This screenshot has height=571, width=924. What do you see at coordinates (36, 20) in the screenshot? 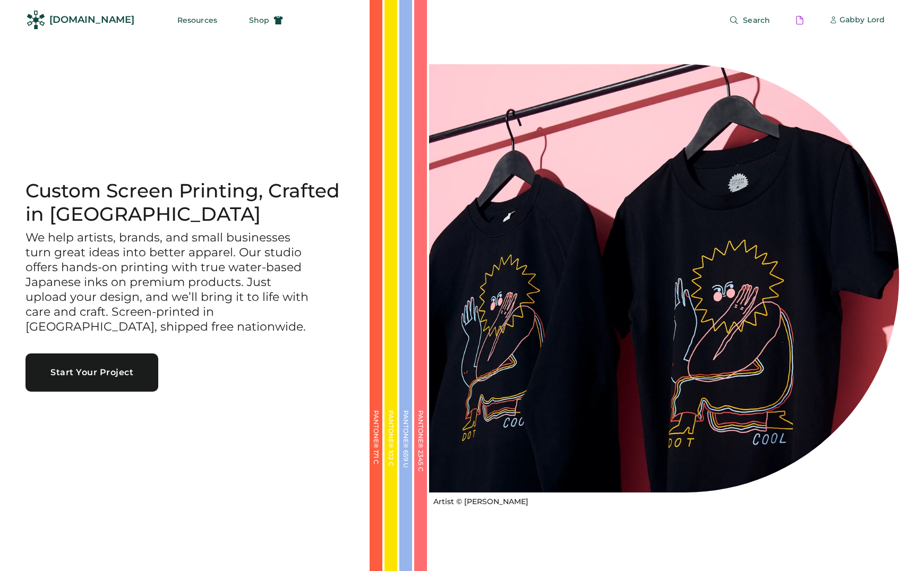
I see `img: Rendered Logo - Screens` at bounding box center [36, 20].